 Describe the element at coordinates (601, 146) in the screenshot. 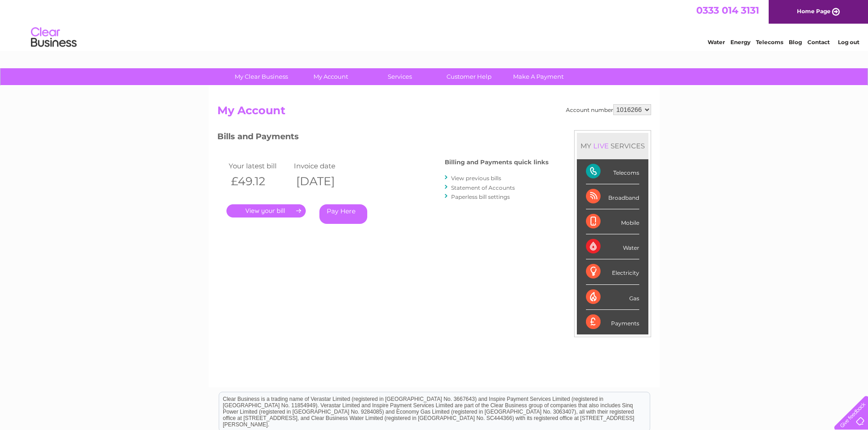

I see `div: LIVE` at that location.